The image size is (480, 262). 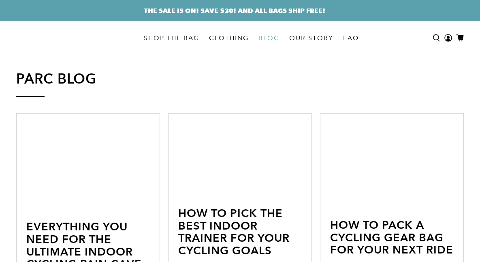 I want to click on nav: main navigation, so click(x=251, y=38).